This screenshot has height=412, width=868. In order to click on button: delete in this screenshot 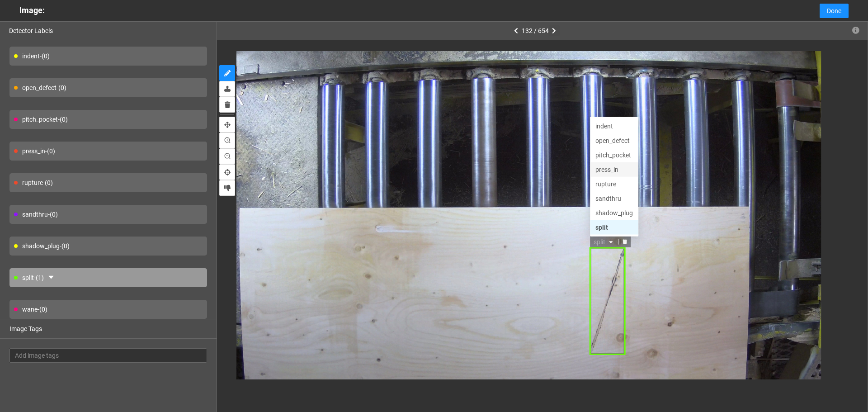, I will do `click(227, 105)`.